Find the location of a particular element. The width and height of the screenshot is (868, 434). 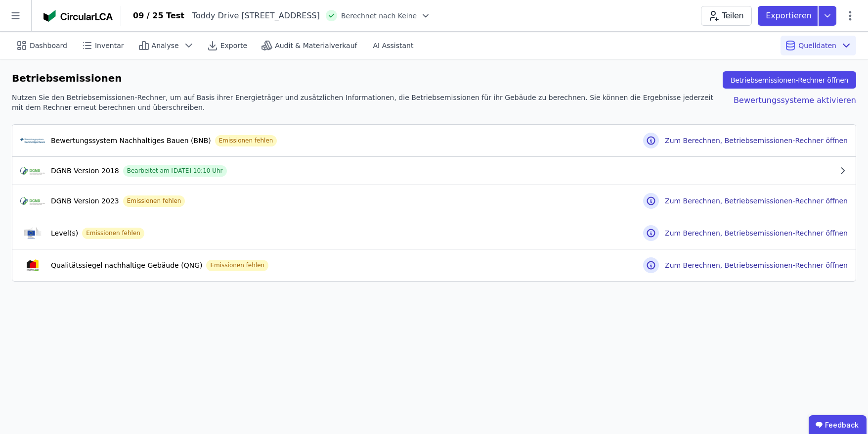

button: cert-logoBewertungssystem Nachhaltiges Bauen (BNB)Emissionen fehlenZum Berechnen, Betriebsemissio... is located at coordinates (434, 141).